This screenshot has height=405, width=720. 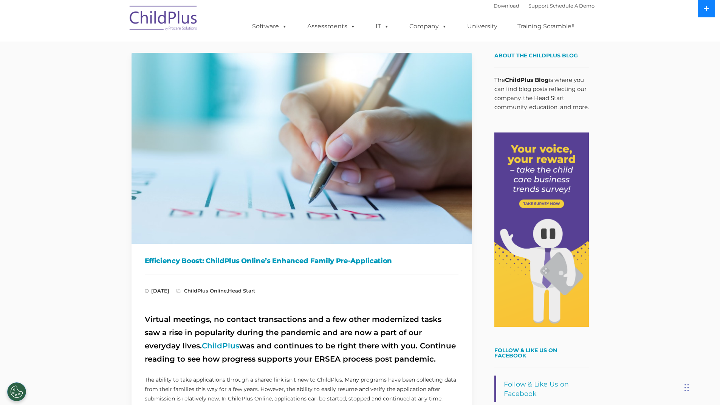 I want to click on h1: Efficiency Boost: ChildPlus Online’s Enhanced Family Pre-Application, so click(x=301, y=261).